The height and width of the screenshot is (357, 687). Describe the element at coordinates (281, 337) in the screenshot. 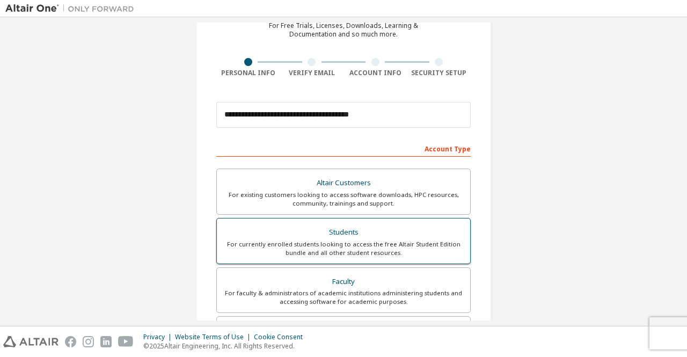

I see `div: Cookie Consent` at that location.